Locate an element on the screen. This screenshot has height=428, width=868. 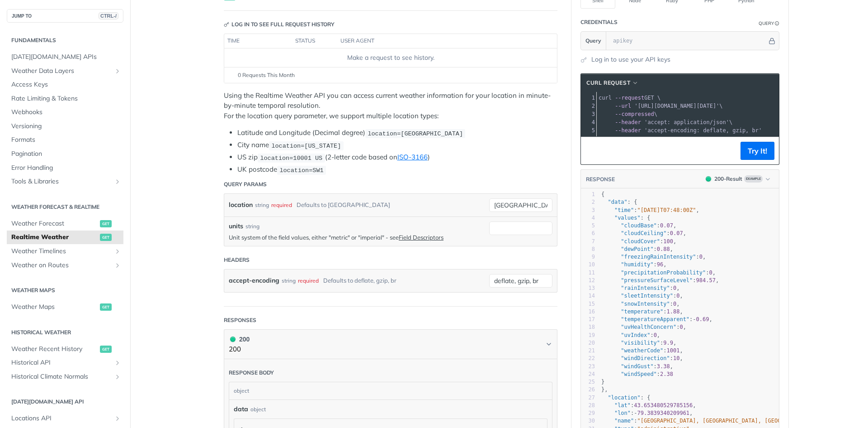
div: 18 is located at coordinates (588, 327).